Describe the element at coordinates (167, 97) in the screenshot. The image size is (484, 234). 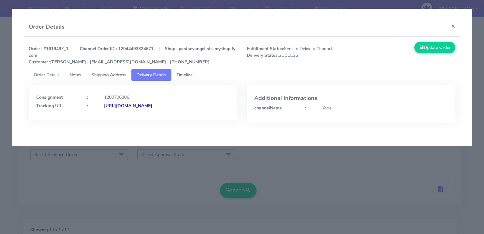
I see `div: 1280706306` at that location.